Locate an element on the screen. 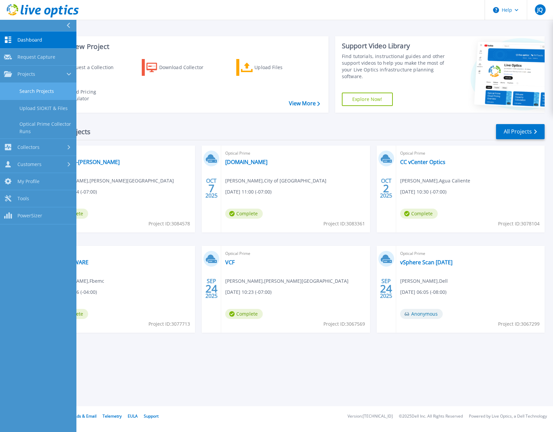  span: Project ID: 3067299 is located at coordinates (519, 324).